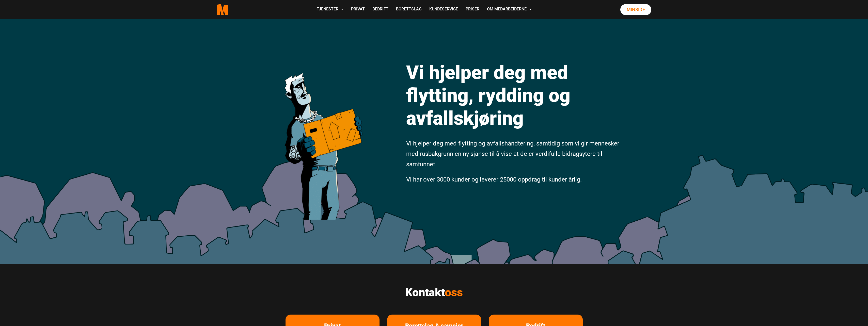 The height and width of the screenshot is (326, 868). I want to click on span: oss, so click(454, 292).